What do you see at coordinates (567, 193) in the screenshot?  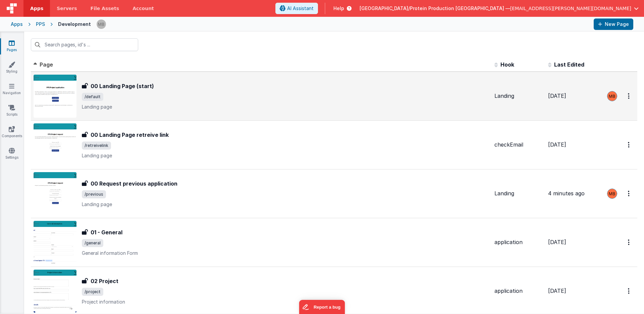 I see `span: 4 minutes ago` at bounding box center [567, 193].